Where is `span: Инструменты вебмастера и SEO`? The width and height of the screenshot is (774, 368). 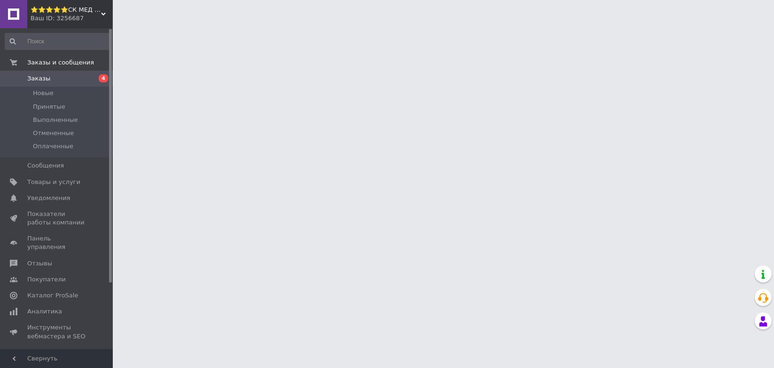
span: Инструменты вебмастера и SEO is located at coordinates (57, 331).